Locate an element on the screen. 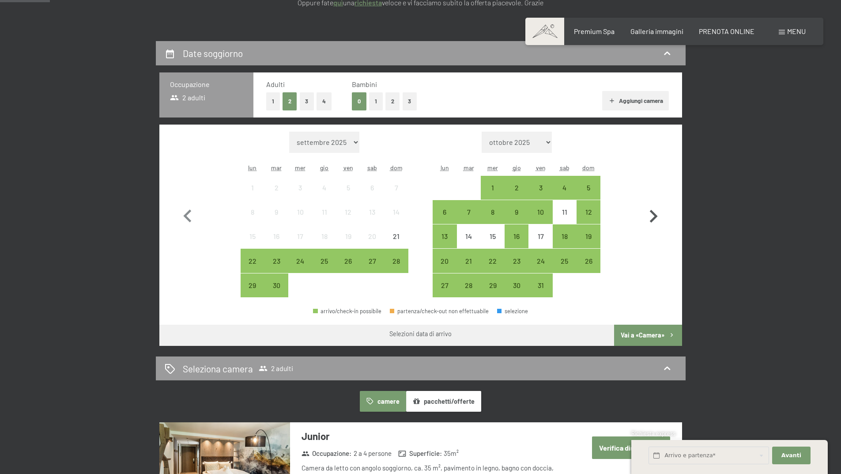 Image resolution: width=841 pixels, height=474 pixels. span: Galleria immagini is located at coordinates (657, 31).